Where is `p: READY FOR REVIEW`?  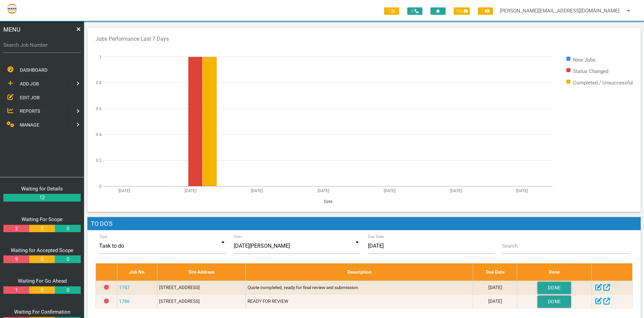
p: READY FOR REVIEW is located at coordinates (359, 301).